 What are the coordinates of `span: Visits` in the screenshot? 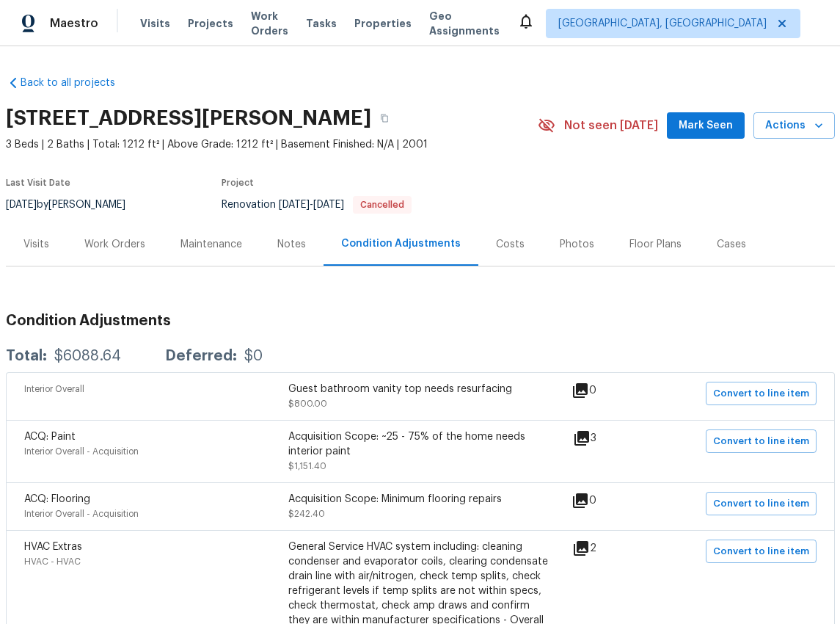 It's located at (155, 23).